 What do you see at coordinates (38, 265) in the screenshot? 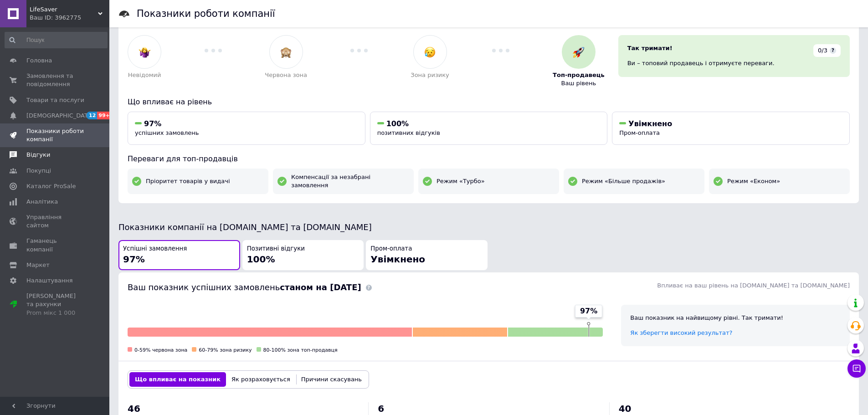
I see `span: Маркет` at bounding box center [38, 265].